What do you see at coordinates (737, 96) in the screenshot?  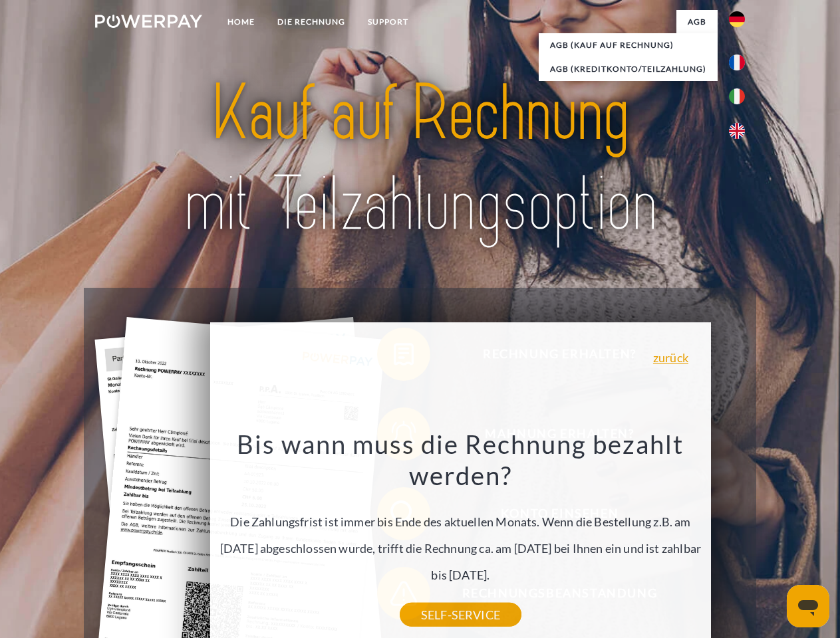 I see `img: it` at bounding box center [737, 96].